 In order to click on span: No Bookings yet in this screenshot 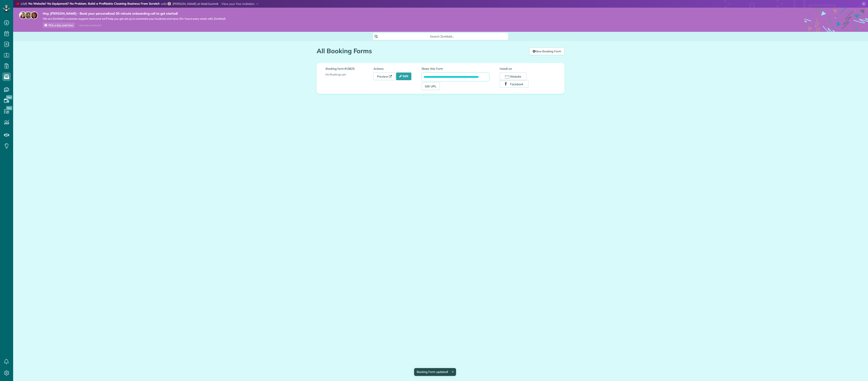, I will do `click(336, 74)`.